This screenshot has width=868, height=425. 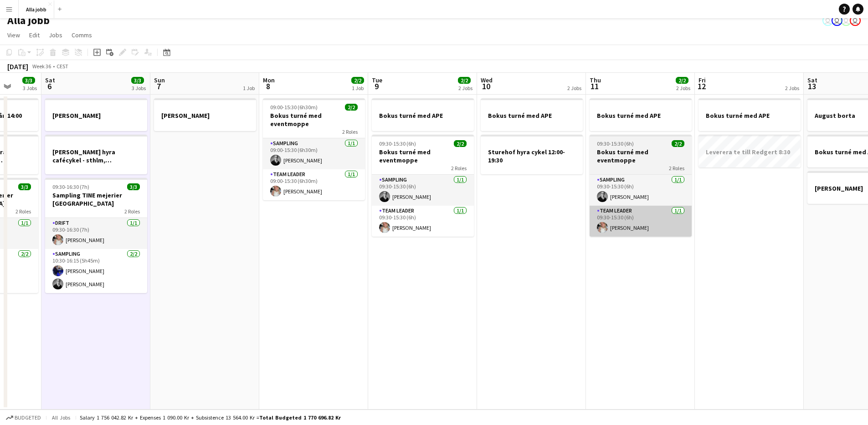 What do you see at coordinates (34, 35) in the screenshot?
I see `span: Edit` at bounding box center [34, 35].